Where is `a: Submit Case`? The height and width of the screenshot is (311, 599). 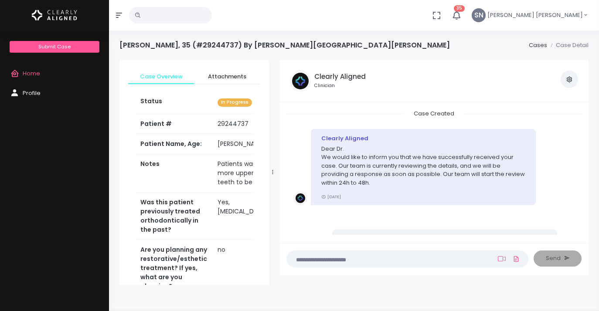
a: Submit Case is located at coordinates (54, 47).